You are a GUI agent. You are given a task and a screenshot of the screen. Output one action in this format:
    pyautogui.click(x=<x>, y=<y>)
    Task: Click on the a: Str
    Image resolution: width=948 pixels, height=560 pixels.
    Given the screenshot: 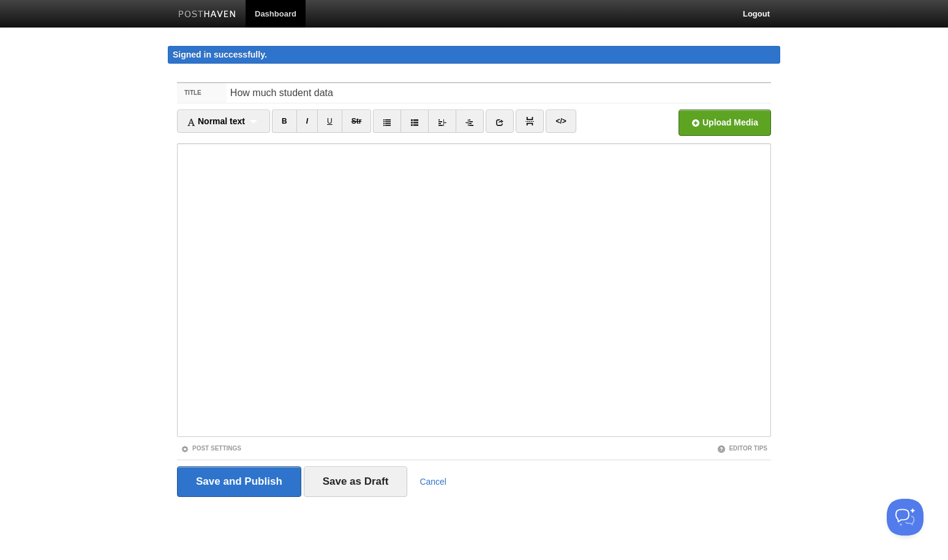 What is the action you would take?
    pyautogui.click(x=356, y=122)
    